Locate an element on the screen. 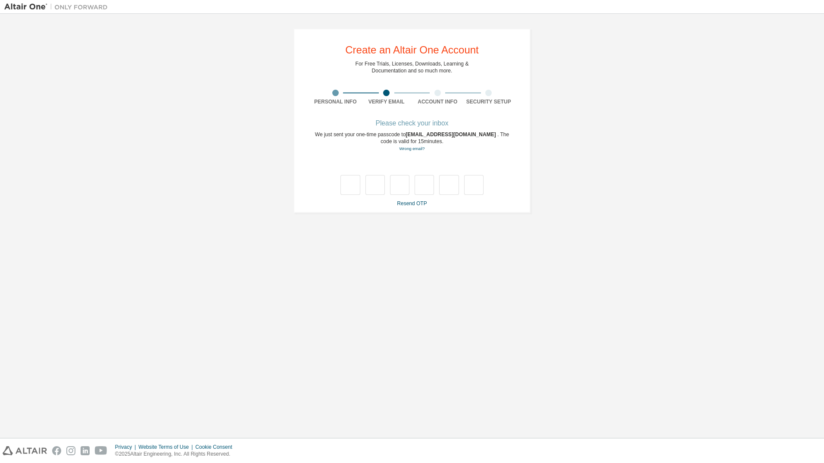 This screenshot has height=463, width=824. div: Privacy is located at coordinates (127, 447).